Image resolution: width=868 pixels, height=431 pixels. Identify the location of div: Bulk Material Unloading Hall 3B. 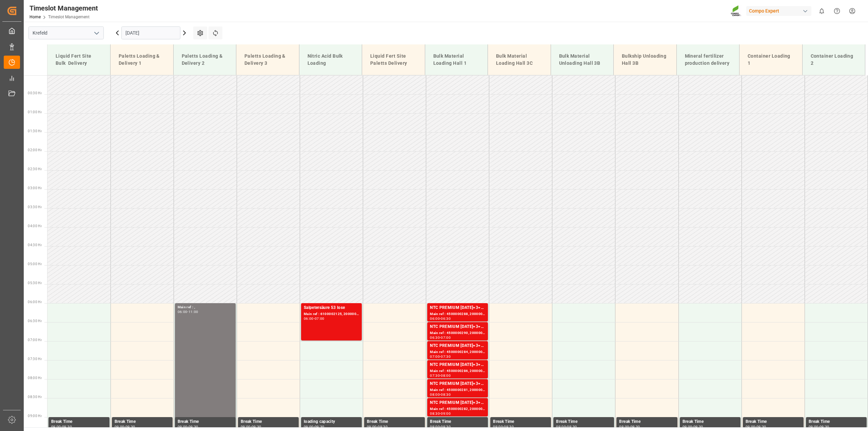
(582, 60).